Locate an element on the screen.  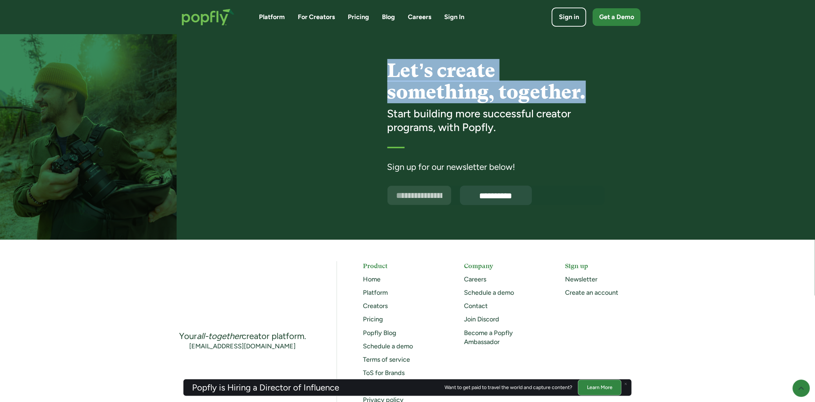
div: Sign up for our newsletter below! is located at coordinates (496, 167).